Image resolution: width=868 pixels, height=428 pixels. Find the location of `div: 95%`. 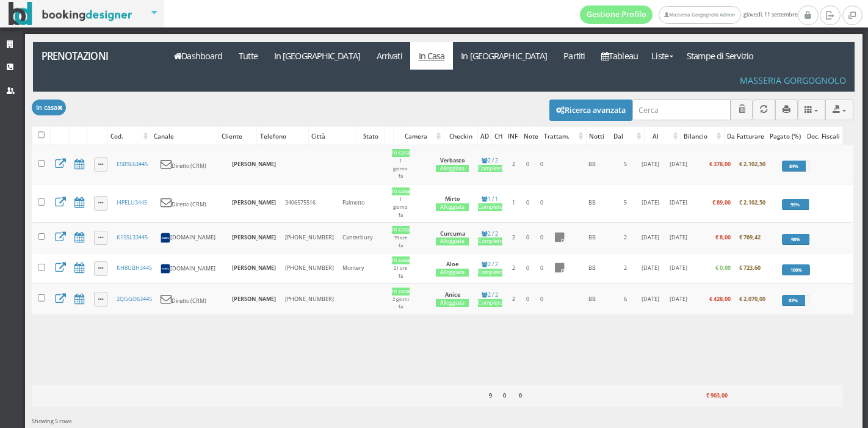

div: 95% is located at coordinates (794, 205).